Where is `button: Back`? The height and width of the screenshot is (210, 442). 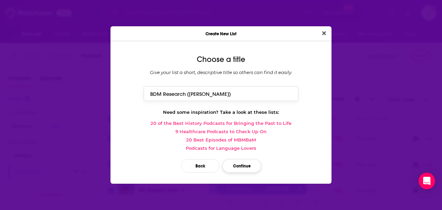
button: Back is located at coordinates (200, 165).